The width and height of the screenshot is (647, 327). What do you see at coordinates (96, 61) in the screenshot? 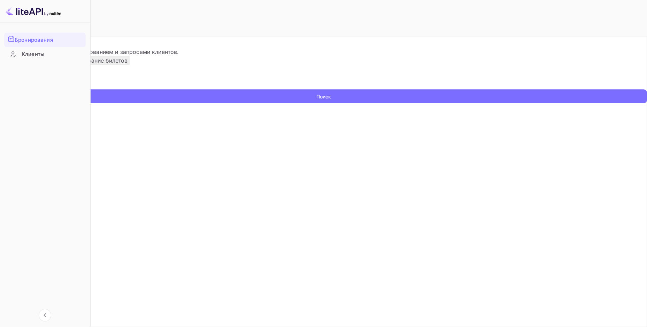
I see `ya-tr-span: Отслеживание билетов` at bounding box center [96, 61].